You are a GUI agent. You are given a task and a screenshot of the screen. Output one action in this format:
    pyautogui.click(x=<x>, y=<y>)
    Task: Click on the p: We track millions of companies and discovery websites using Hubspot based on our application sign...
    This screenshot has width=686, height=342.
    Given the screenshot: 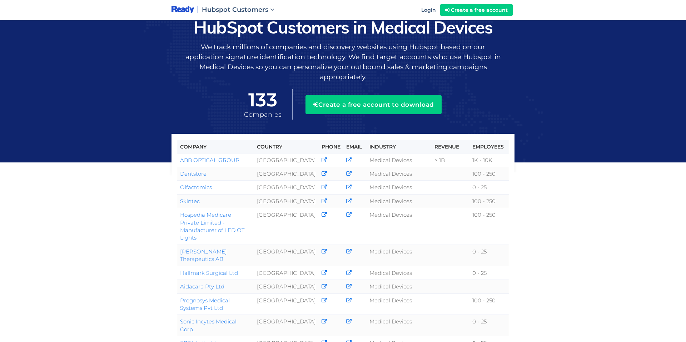 What is the action you would take?
    pyautogui.click(x=343, y=62)
    